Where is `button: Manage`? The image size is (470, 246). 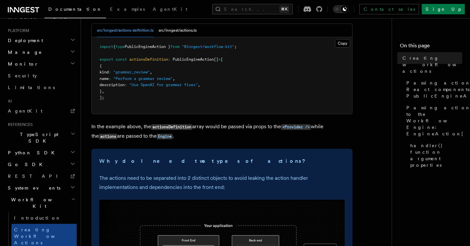
button: Manage is located at coordinates (41, 52).